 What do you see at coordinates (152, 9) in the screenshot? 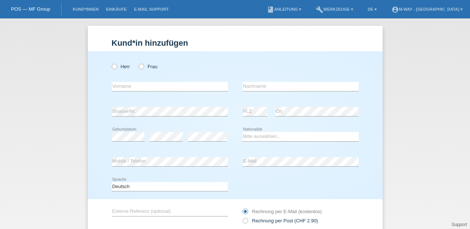
I see `a: E-Mail Support` at bounding box center [152, 9].